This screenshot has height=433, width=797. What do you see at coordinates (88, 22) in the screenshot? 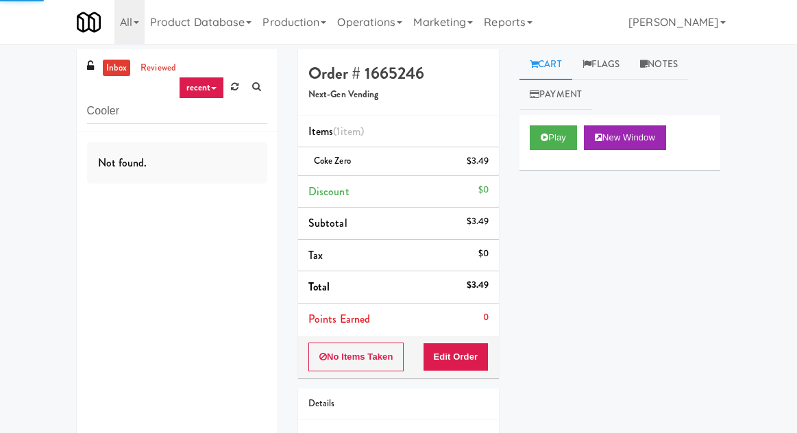
I see `img: Micromart` at bounding box center [88, 22].